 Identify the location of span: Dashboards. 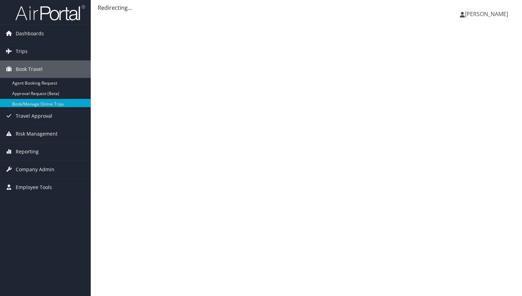
(30, 34).